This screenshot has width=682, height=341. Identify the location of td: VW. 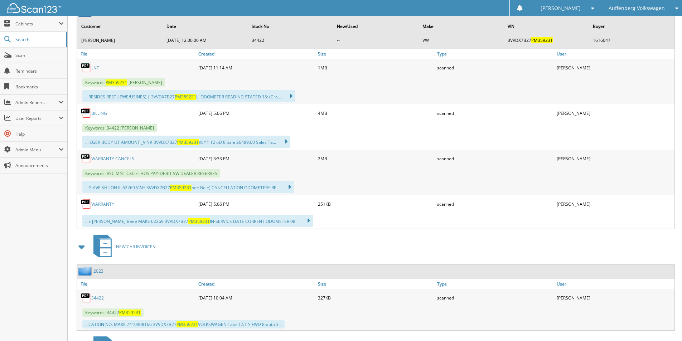
(461, 40).